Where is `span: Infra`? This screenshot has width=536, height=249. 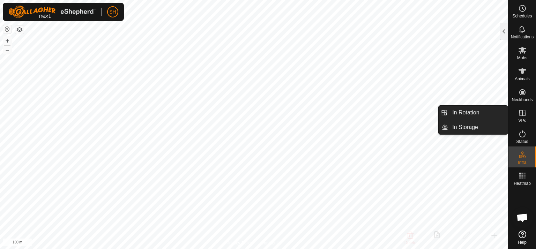
span: Infra is located at coordinates (522, 163).